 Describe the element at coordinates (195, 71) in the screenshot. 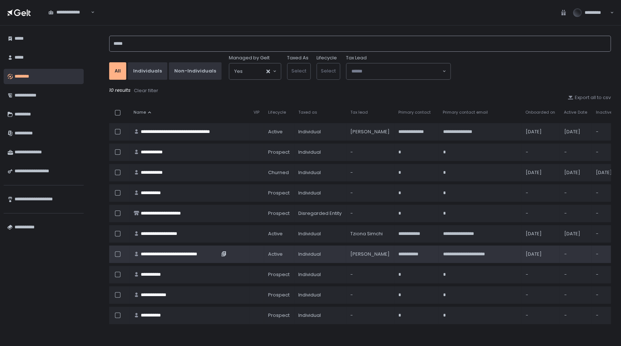

I see `div: Non-Individuals` at that location.